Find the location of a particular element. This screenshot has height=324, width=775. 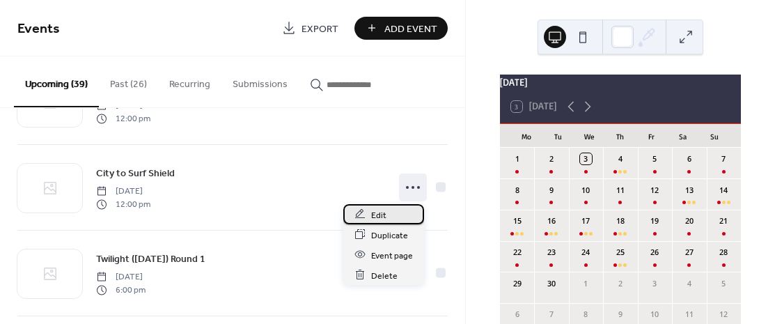

span: Delete is located at coordinates (384, 275).